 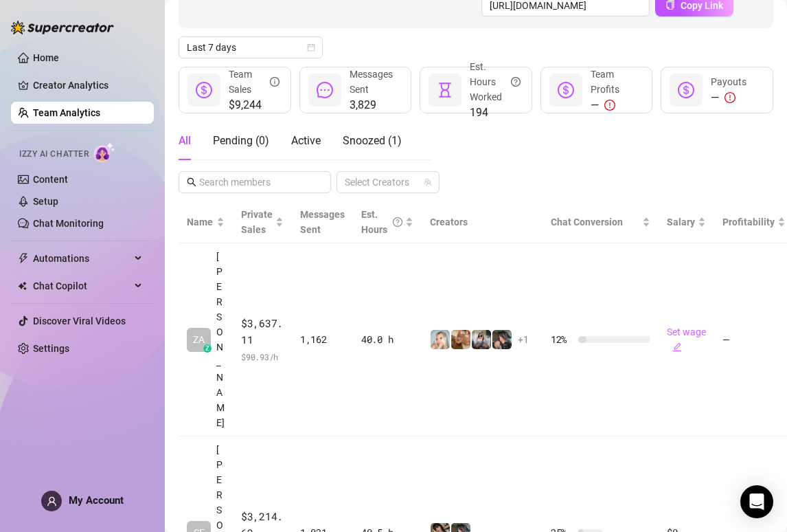 I want to click on div: z, so click(x=208, y=348).